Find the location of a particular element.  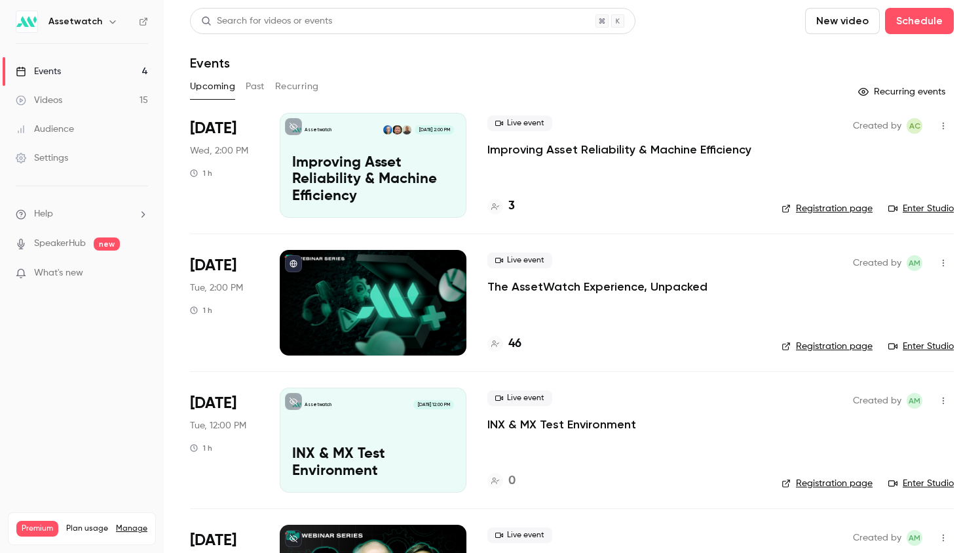

span: Help is located at coordinates (43, 214).